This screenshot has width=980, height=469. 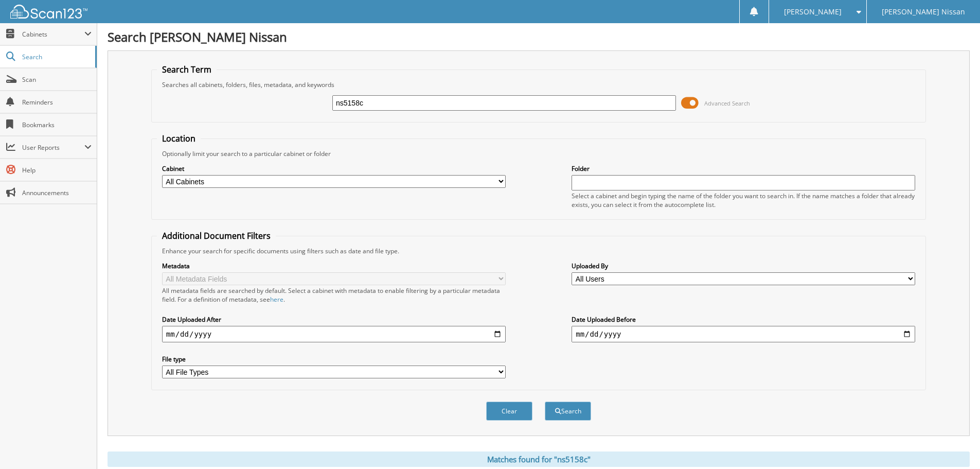 I want to click on a: here, so click(x=277, y=299).